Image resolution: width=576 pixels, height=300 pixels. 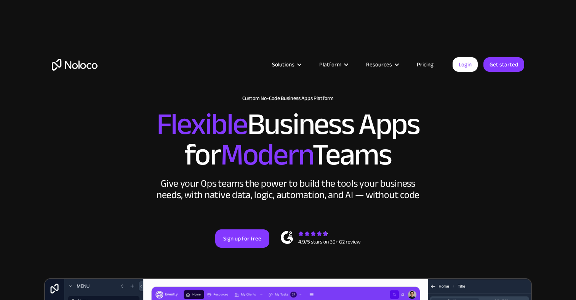 I want to click on a: Get started, so click(x=504, y=64).